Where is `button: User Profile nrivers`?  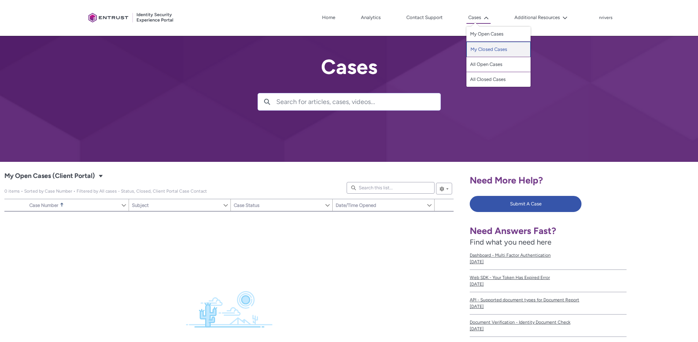
button: User Profile nrivers is located at coordinates (605, 17).